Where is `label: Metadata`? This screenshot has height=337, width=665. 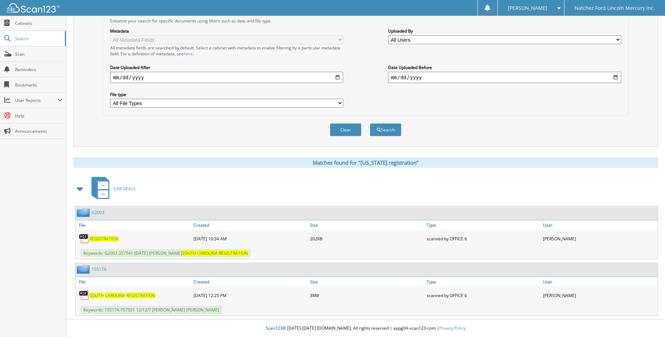
label: Metadata is located at coordinates (227, 31).